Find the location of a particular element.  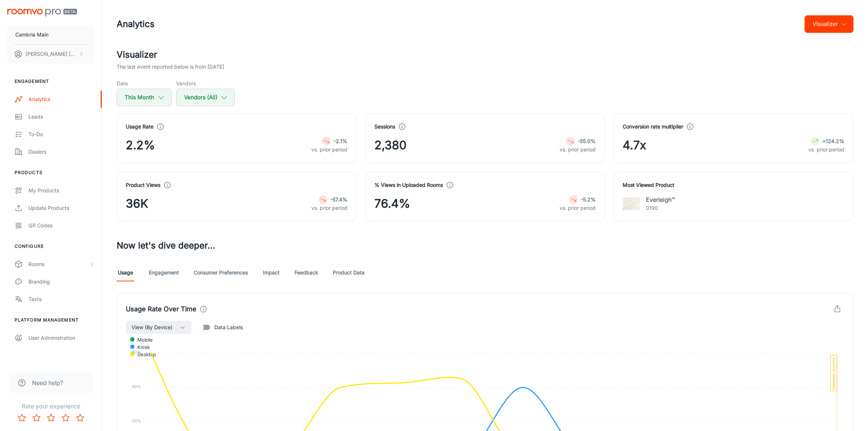

h4: Conversion rate multiplier is located at coordinates (653, 127).